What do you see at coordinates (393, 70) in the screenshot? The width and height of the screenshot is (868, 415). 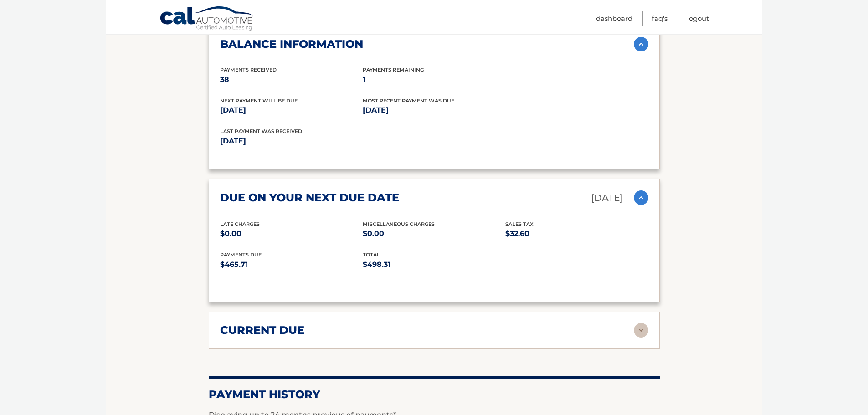 I see `span: Payments Remaining` at bounding box center [393, 70].